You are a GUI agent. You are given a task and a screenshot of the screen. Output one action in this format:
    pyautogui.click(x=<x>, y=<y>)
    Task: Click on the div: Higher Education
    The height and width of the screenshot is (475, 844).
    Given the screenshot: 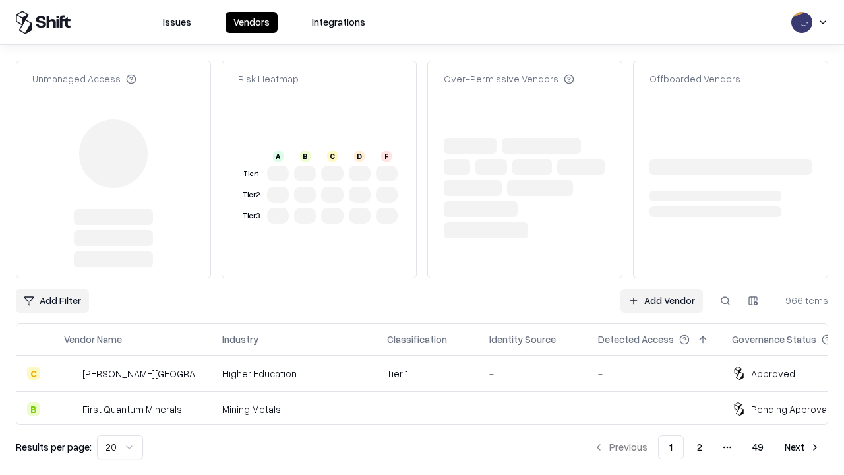 What is the action you would take?
    pyautogui.click(x=294, y=373)
    